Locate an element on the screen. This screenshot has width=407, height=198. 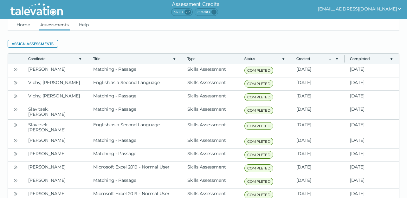
clr-dg-cell: Microsoft Excel 2019 - Normal User is located at coordinates (135, 168).